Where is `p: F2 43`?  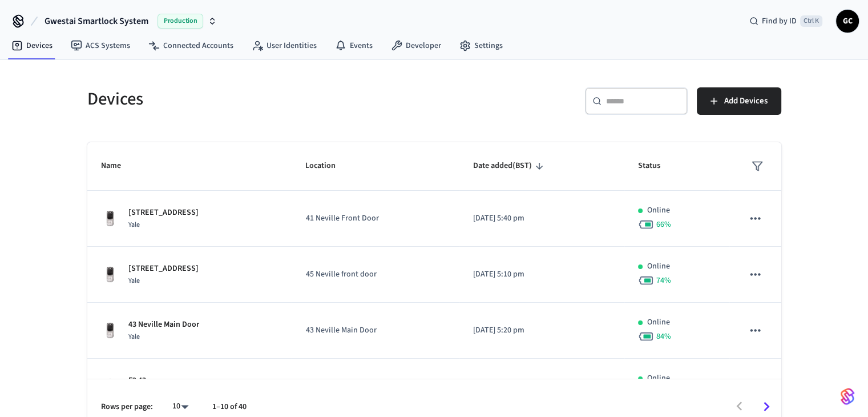 p: F2 43 is located at coordinates (137, 381).